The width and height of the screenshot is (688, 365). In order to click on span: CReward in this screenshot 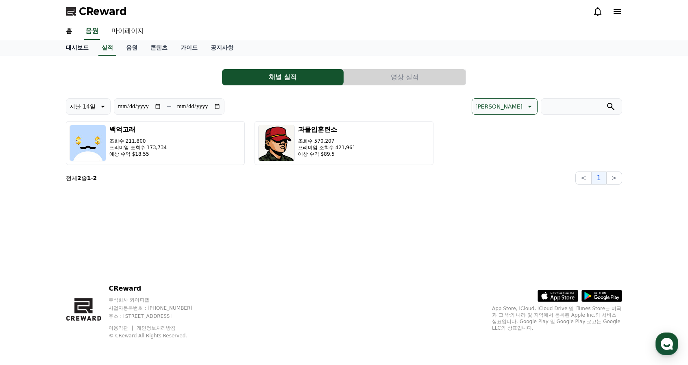, I will do `click(103, 11)`.